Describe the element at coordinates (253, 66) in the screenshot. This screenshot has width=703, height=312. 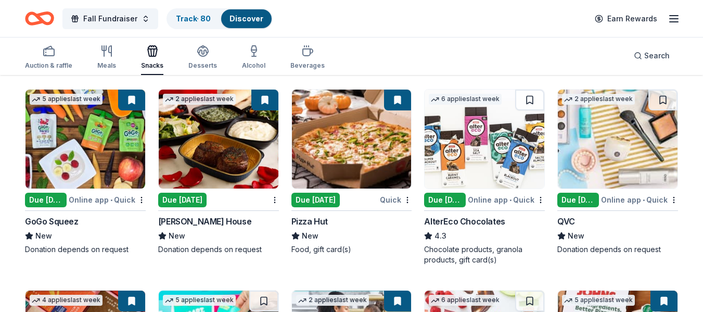
I see `div: Alcohol` at that location.